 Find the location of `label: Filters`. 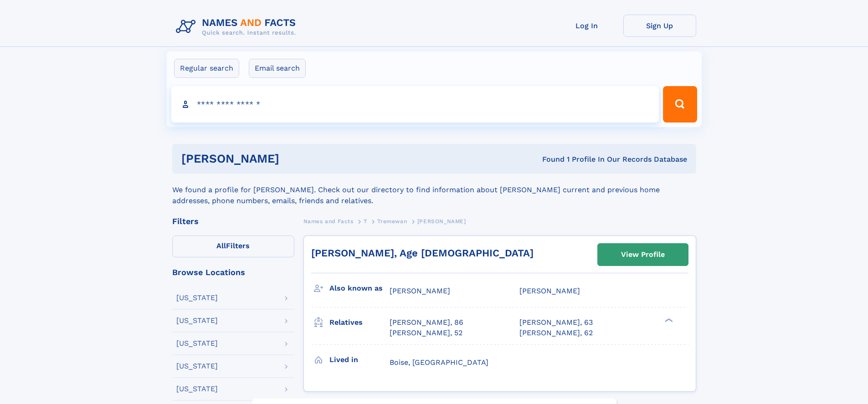

label: Filters is located at coordinates (234, 247).